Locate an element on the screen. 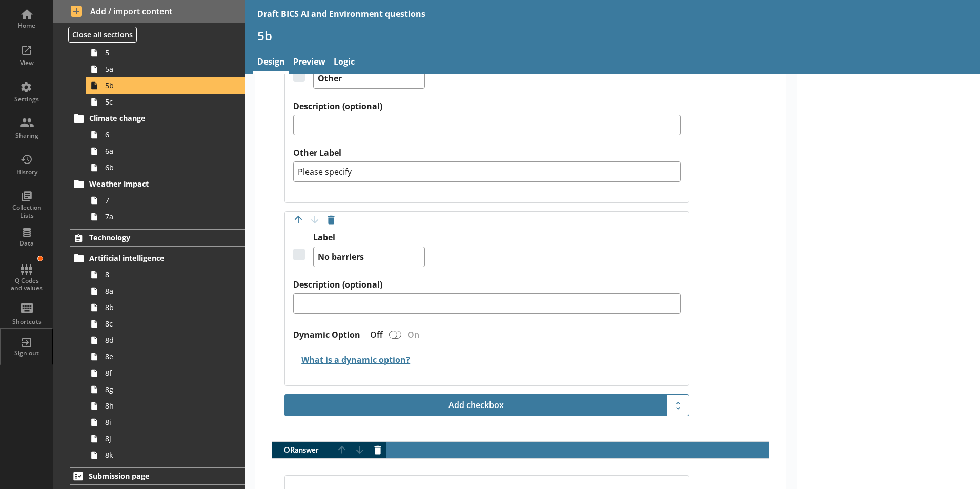  span: 5b is located at coordinates (162, 85).